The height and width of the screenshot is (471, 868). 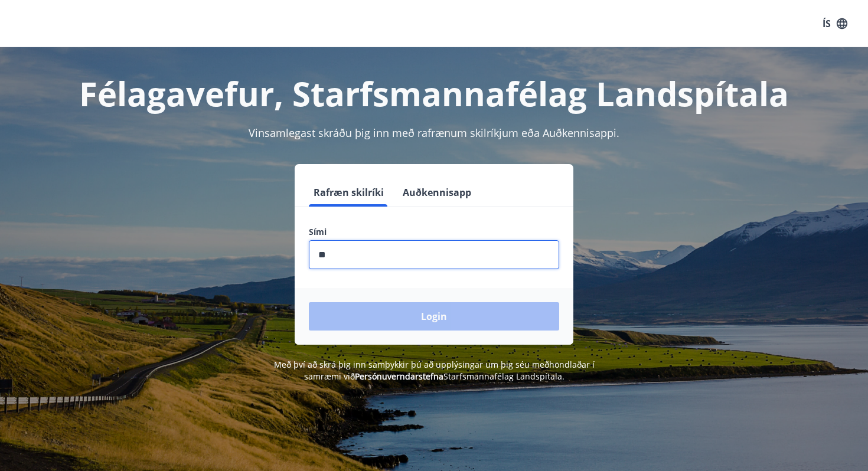 What do you see at coordinates (437, 192) in the screenshot?
I see `button: Auðkennisapp` at bounding box center [437, 192].